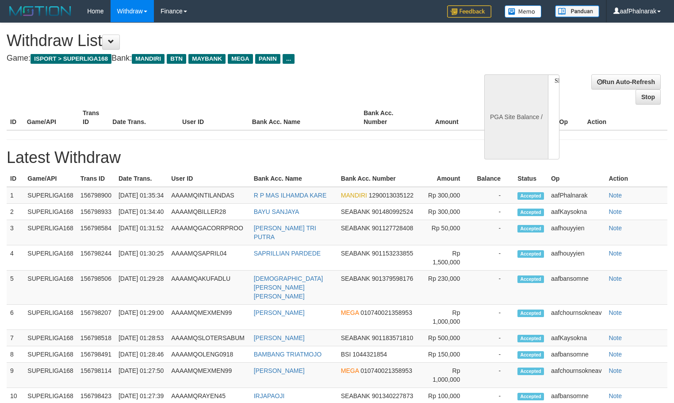  What do you see at coordinates (577, 11) in the screenshot?
I see `img: panduan.png` at bounding box center [577, 11].